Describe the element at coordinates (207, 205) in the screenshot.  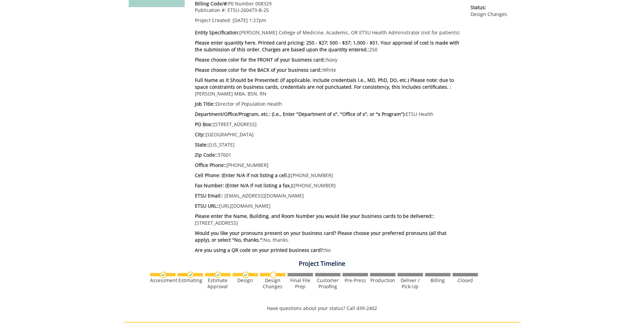
I see `span: ETSU URL::` at that location.